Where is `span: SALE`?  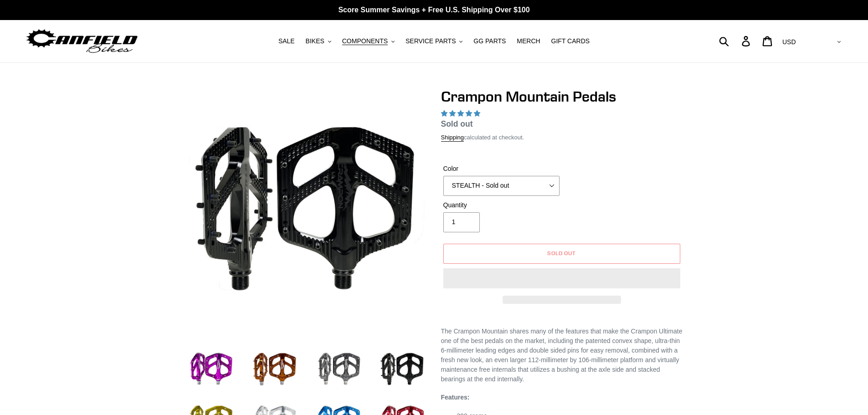 span: SALE is located at coordinates (287, 41).